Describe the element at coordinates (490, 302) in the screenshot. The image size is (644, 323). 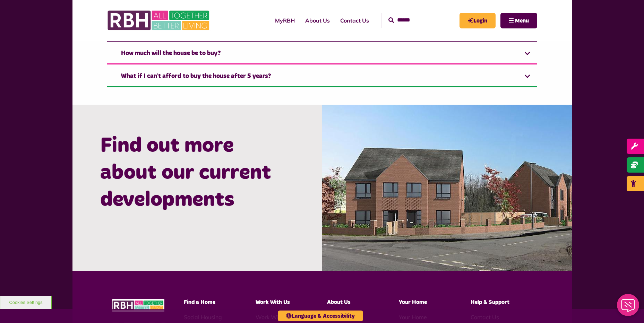
I see `span: Help & Support` at that location.